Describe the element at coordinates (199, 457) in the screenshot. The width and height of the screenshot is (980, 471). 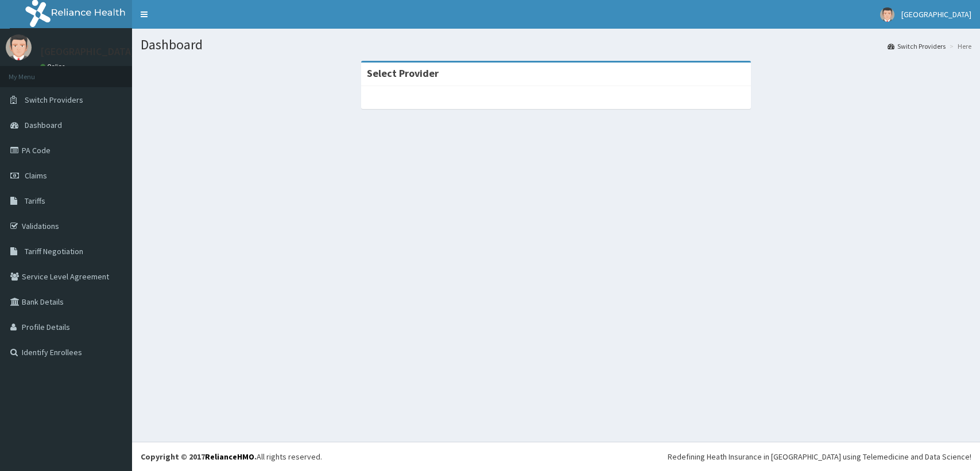
I see `strong: Copyright © 2017 .` at that location.